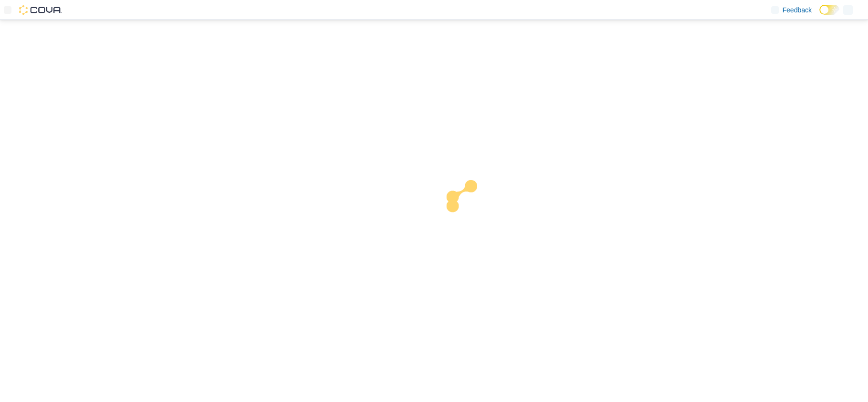 The width and height of the screenshot is (868, 402). What do you see at coordinates (470, 209) in the screenshot?
I see `img: cova-loader` at bounding box center [470, 209].